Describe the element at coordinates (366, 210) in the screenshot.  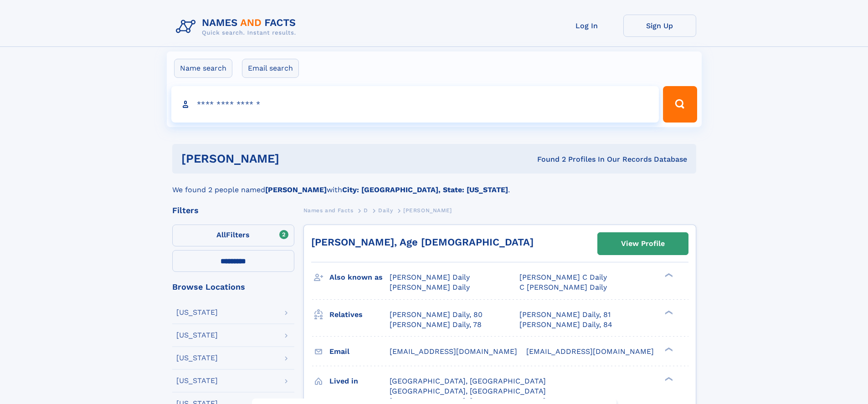
I see `a: D` at that location.